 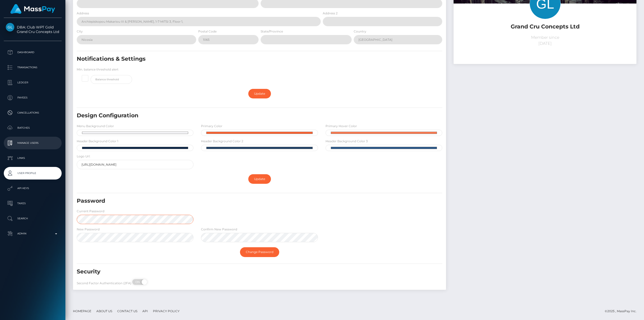 I want to click on label: Logo Url:, so click(x=83, y=157).